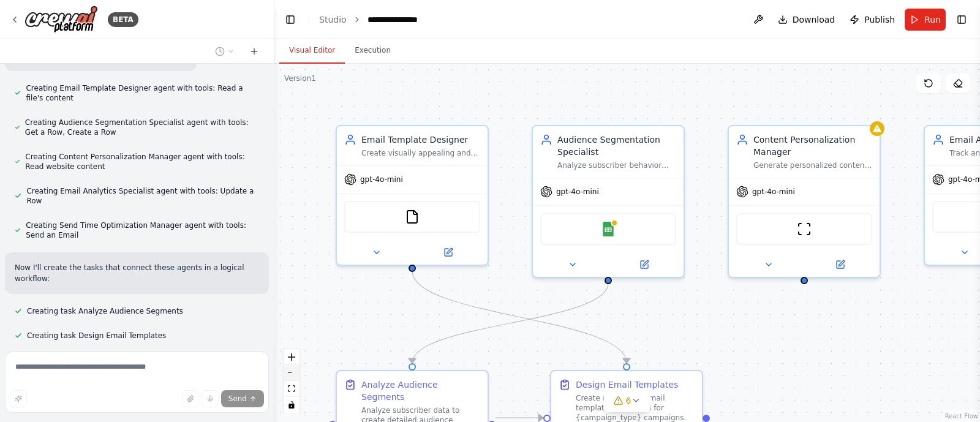 The image size is (980, 422). What do you see at coordinates (61, 19) in the screenshot?
I see `img: Logo` at bounding box center [61, 19].